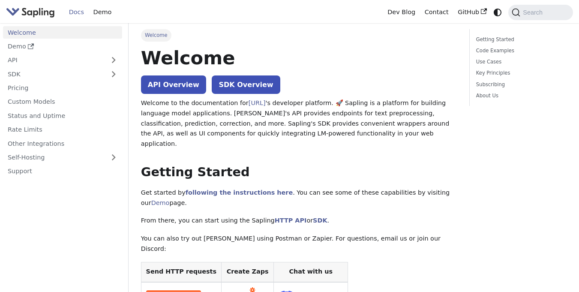  What do you see at coordinates (174, 84) in the screenshot?
I see `a: API Overview` at bounding box center [174, 84].